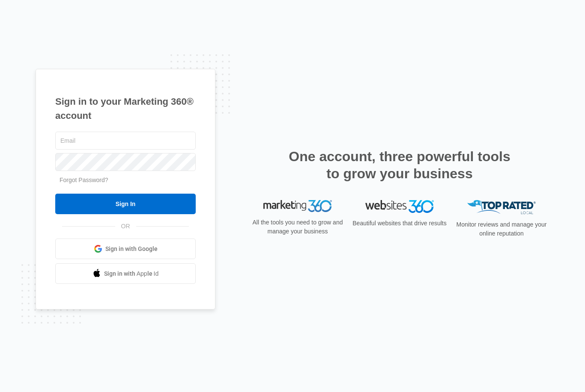 This screenshot has height=392, width=585. What do you see at coordinates (400, 224) in the screenshot?
I see `p: Beautiful websites that drive results` at bounding box center [400, 224].